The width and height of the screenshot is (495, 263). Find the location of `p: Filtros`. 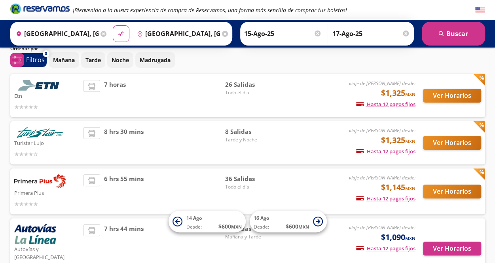

p: Filtros is located at coordinates (35, 60).